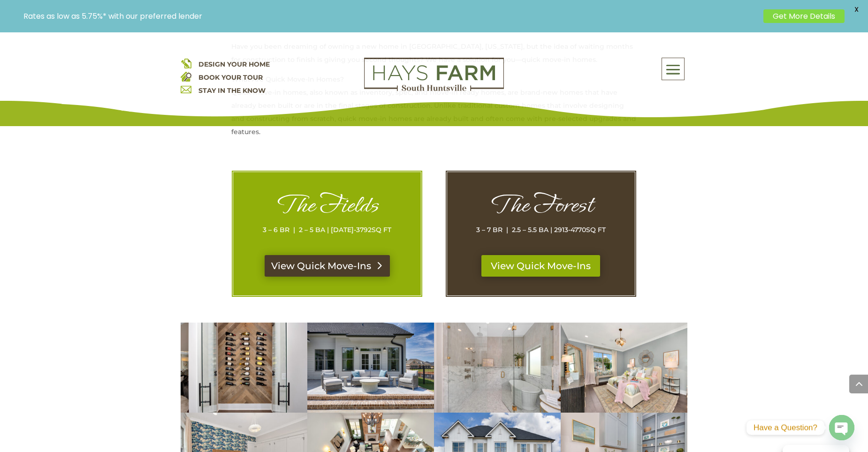  I want to click on h1: The Fields, so click(327, 207).